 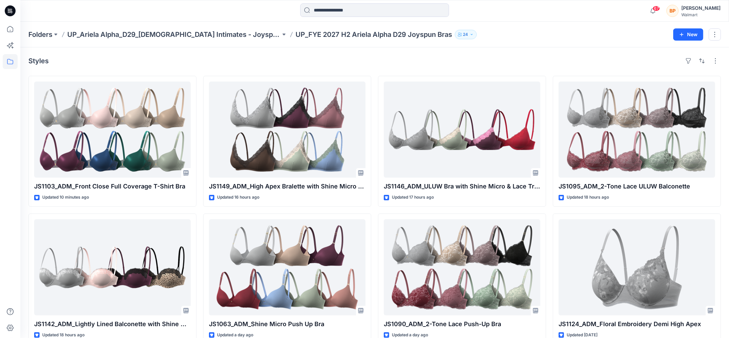 What do you see at coordinates (287, 324) in the screenshot?
I see `p: JS1063_ADM_Shine Micro Push Up Bra` at bounding box center [287, 324].